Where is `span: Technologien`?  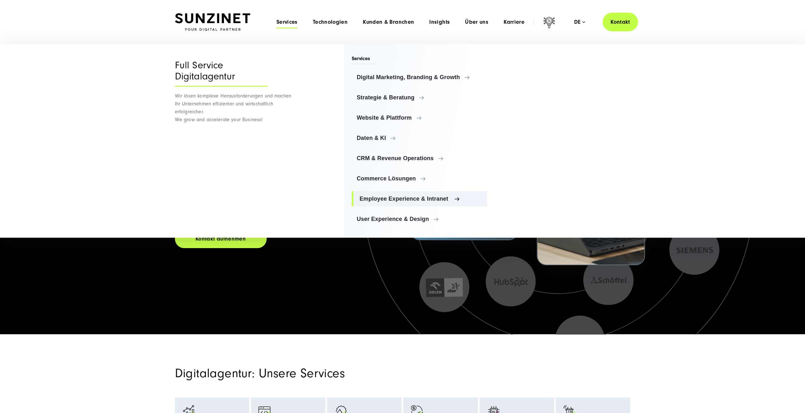 span: Technologien is located at coordinates (330, 22).